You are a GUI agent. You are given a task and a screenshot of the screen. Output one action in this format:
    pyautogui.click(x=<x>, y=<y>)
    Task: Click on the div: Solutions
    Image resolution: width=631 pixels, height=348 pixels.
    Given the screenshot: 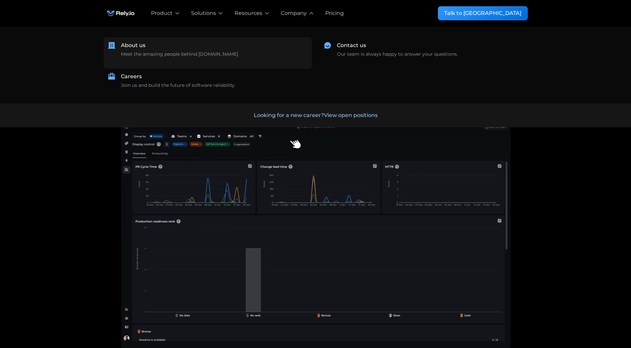 What is the action you would take?
    pyautogui.click(x=203, y=13)
    